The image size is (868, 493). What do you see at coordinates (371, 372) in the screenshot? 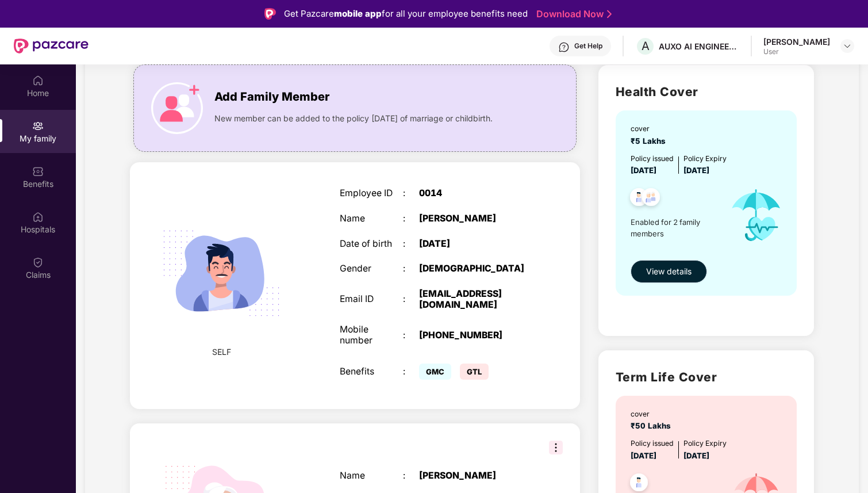
I see `div: Benefits` at bounding box center [371, 372].